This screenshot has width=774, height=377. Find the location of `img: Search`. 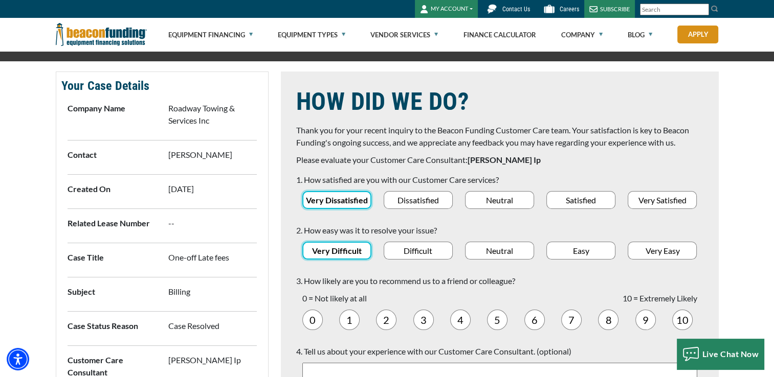

img: Search is located at coordinates (714, 9).